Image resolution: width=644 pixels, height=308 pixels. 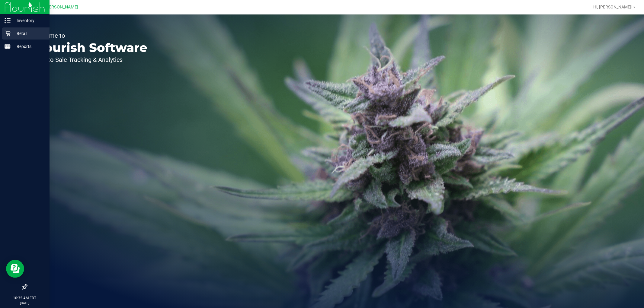 What do you see at coordinates (90, 60) in the screenshot?
I see `p: Seed-to-Sale Tracking & Analytics` at bounding box center [90, 60].